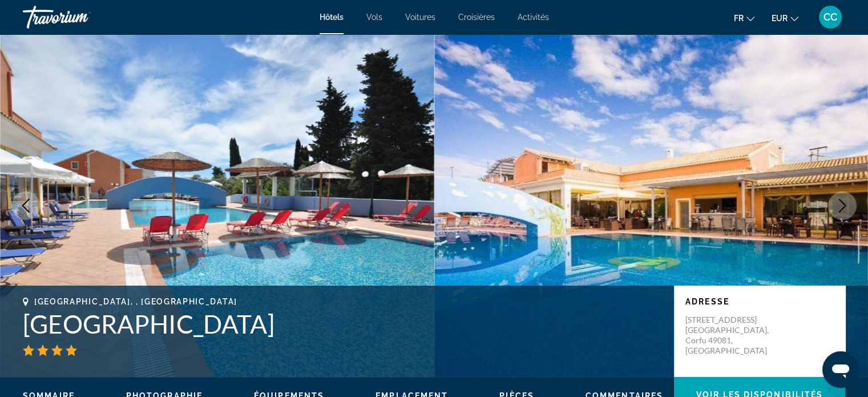 The image size is (868, 397). I want to click on a: Vols, so click(375, 17).